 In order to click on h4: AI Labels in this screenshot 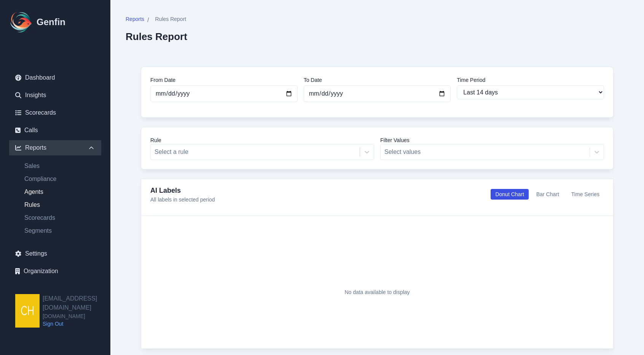, I will do `click(183, 191)`.